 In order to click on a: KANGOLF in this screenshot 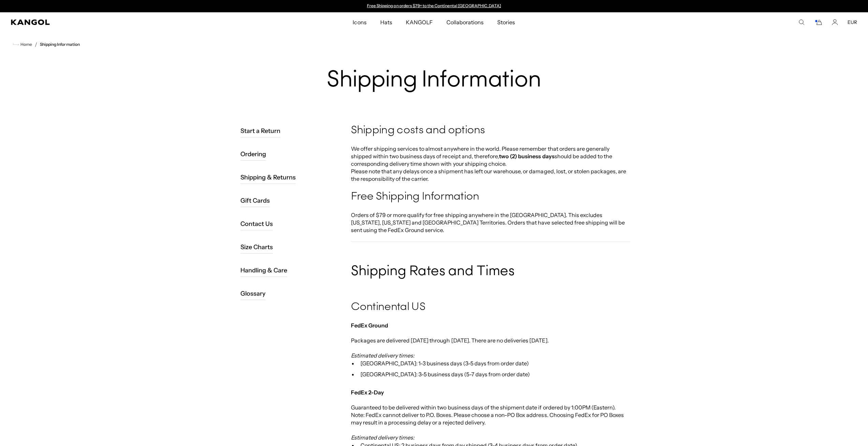, I will do `click(419, 22)`.